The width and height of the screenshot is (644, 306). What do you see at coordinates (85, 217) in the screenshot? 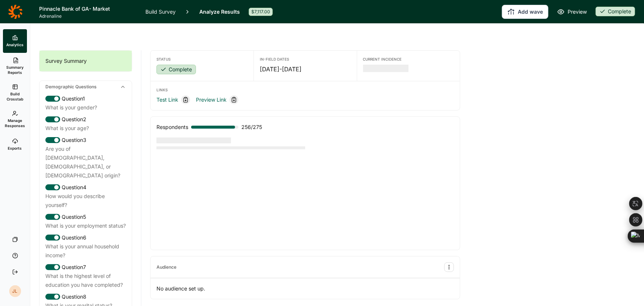
I see `div: Question 5` at bounding box center [85, 217].